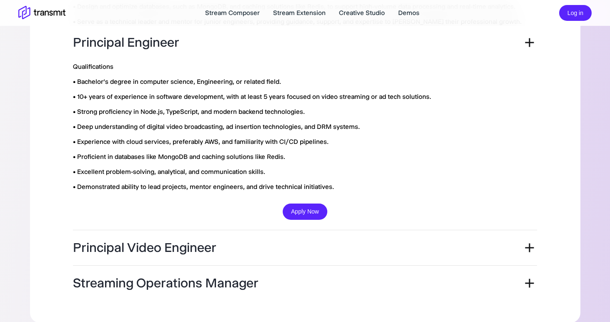 Image resolution: width=610 pixels, height=322 pixels. Describe the element at coordinates (305, 67) in the screenshot. I see `h4: Qualifications` at that location.